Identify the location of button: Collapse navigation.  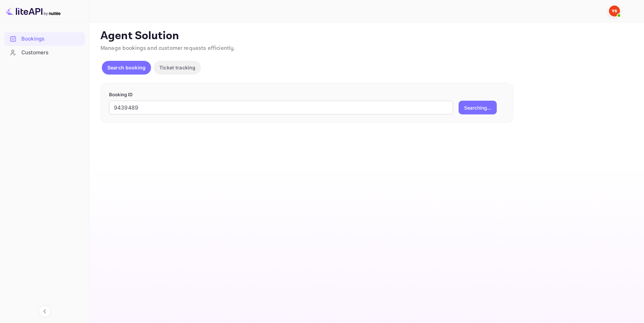
(45, 312).